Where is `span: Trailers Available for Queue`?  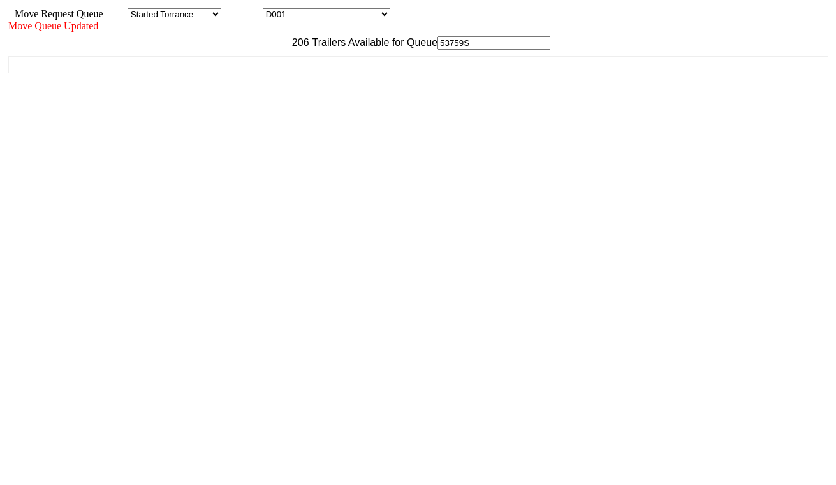 span: Trailers Available for Queue is located at coordinates (374, 42).